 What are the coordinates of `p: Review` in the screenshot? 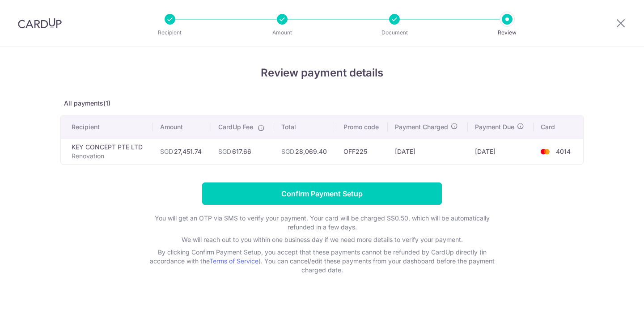 It's located at (507, 32).